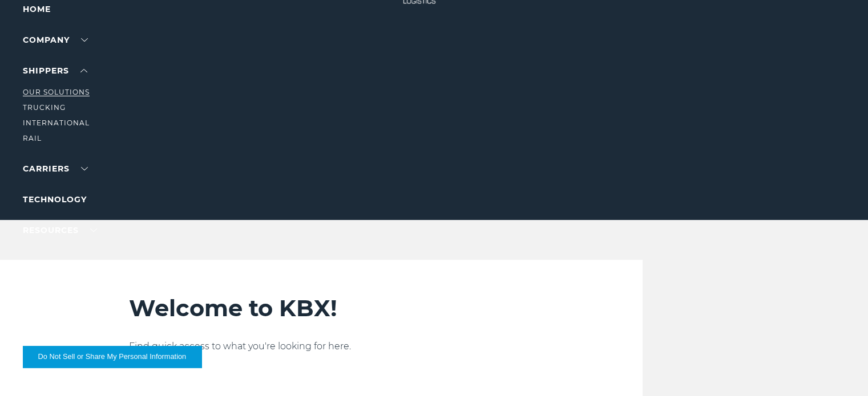 This screenshot has width=868, height=396. Describe the element at coordinates (44, 107) in the screenshot. I see `a: Trucking` at that location.